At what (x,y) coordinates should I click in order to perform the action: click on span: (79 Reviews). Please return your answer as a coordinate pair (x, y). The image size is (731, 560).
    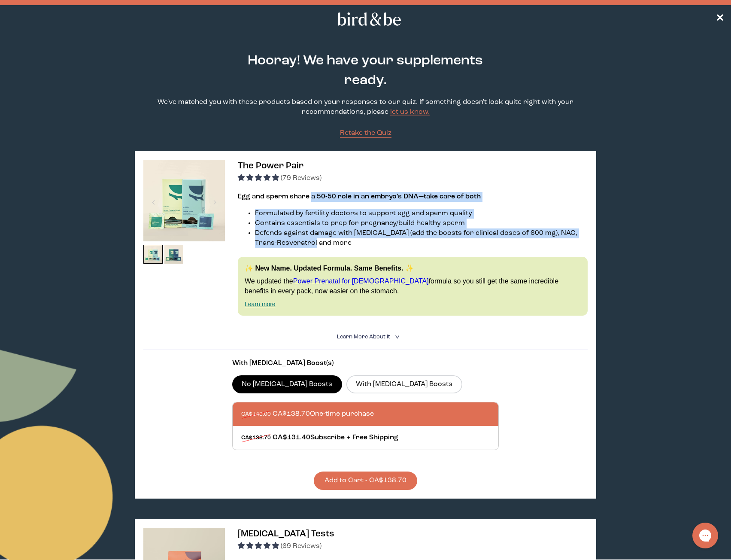
    Looking at the image, I should click on (301, 178).